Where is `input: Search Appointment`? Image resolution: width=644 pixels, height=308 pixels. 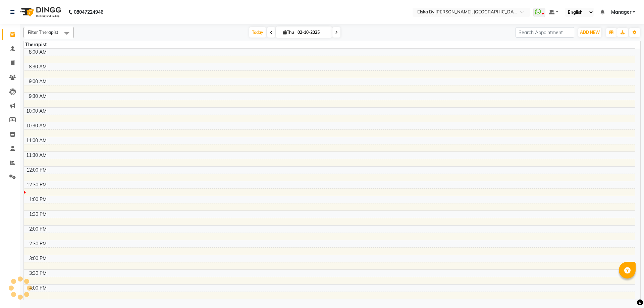
input: Search Appointment is located at coordinates (545, 32).